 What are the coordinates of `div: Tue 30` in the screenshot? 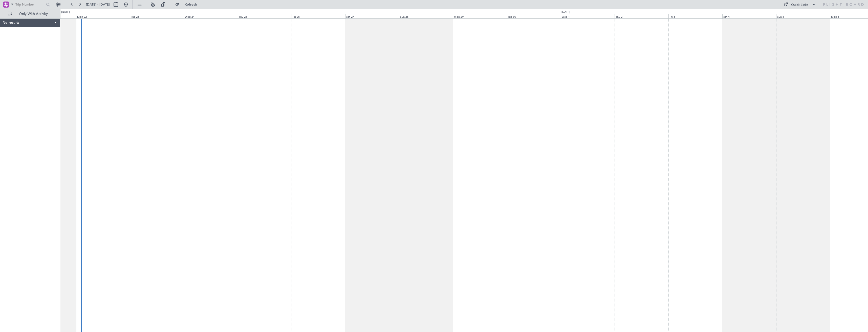 It's located at (533, 16).